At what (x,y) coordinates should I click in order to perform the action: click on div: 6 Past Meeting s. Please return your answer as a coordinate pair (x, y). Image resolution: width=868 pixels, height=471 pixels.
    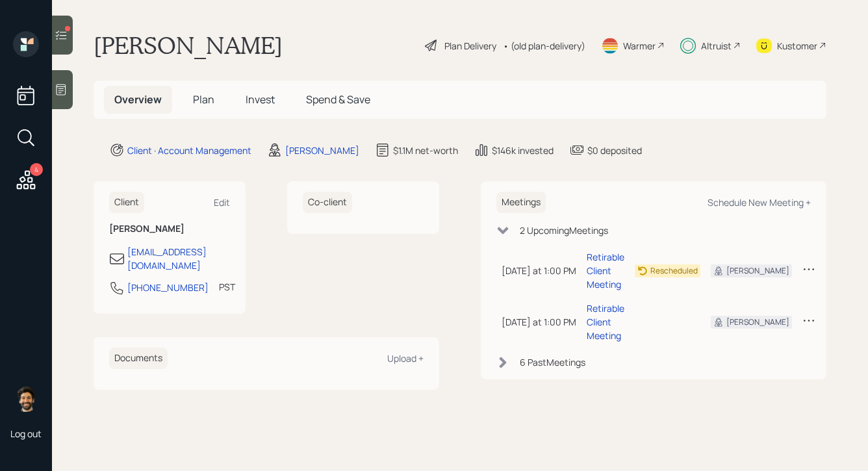
    Looking at the image, I should click on (552, 361).